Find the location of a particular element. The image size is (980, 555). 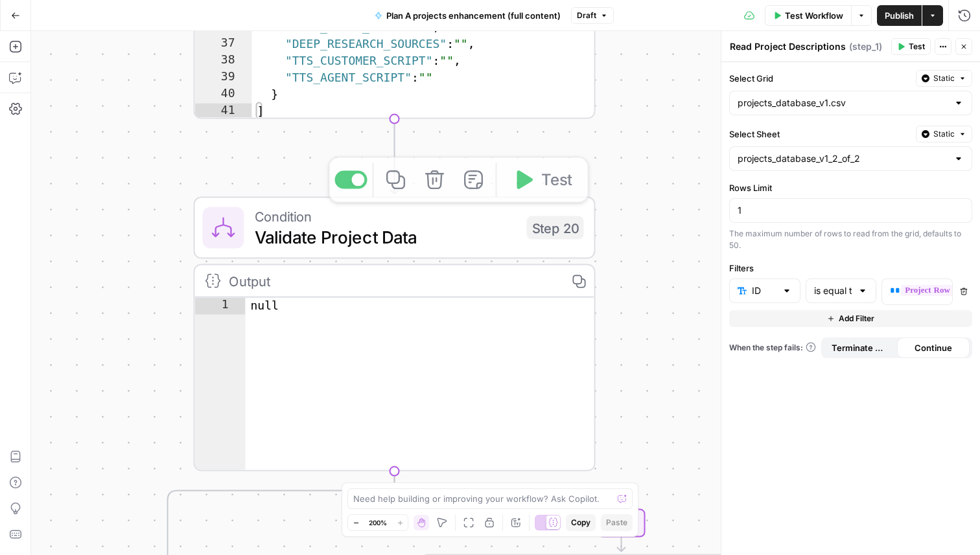

button: Draft is located at coordinates (592, 16).